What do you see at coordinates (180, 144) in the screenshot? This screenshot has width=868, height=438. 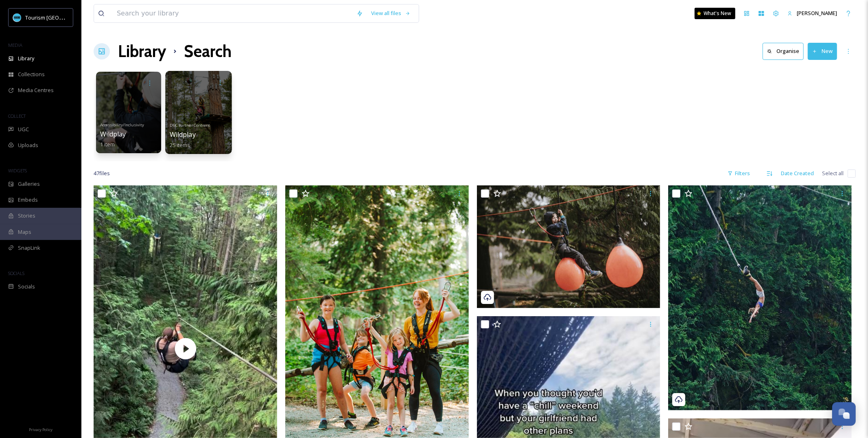 I see `span: 25 items` at bounding box center [180, 144].